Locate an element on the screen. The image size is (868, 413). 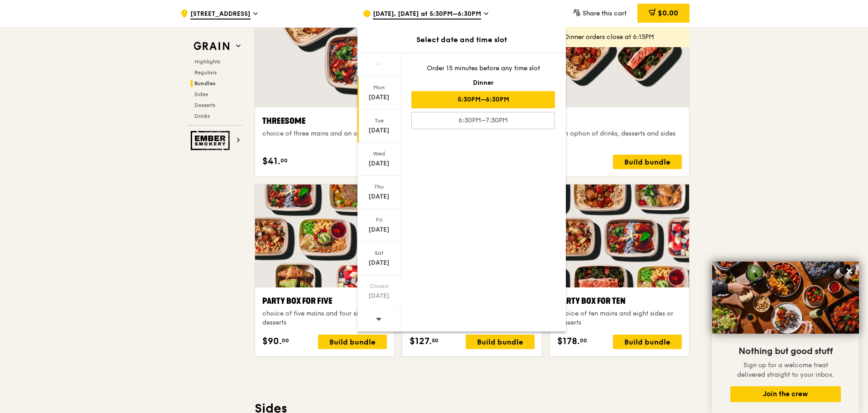
div: Closed is located at coordinates (379, 286).